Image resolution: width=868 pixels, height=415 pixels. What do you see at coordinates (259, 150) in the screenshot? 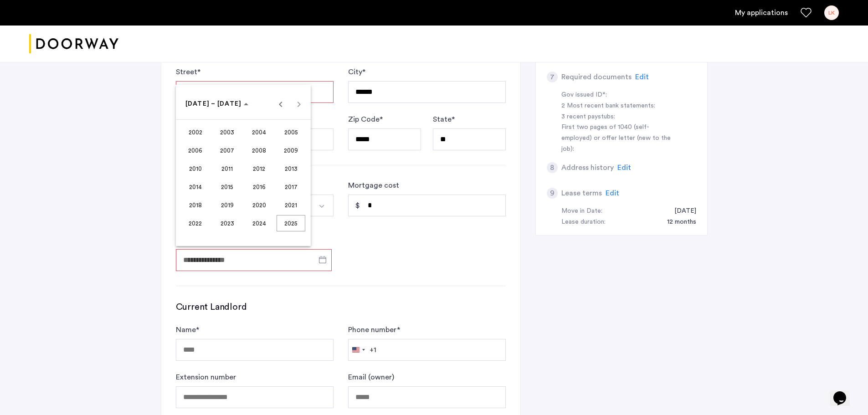
I see `span: 2008` at bounding box center [259, 150].